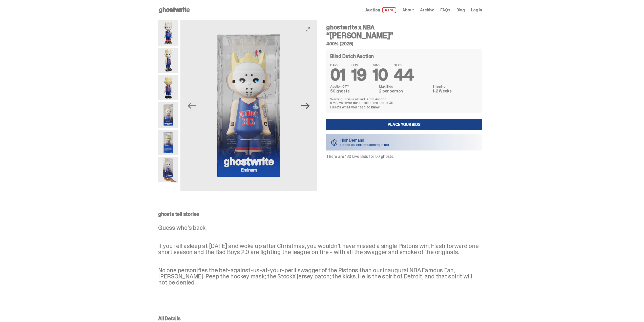 This screenshot has width=644, height=322. Describe the element at coordinates (353, 87) in the screenshot. I see `dt: Auction QTY` at that location.